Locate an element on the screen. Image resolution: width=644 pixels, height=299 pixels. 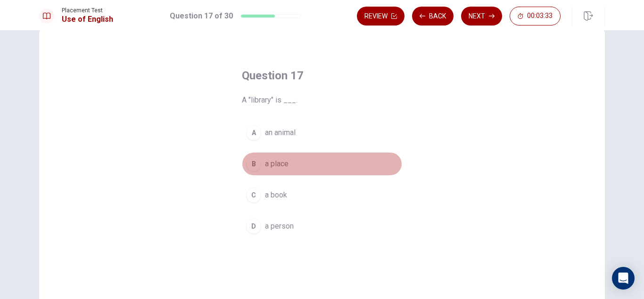
div: C is located at coordinates (254, 195).